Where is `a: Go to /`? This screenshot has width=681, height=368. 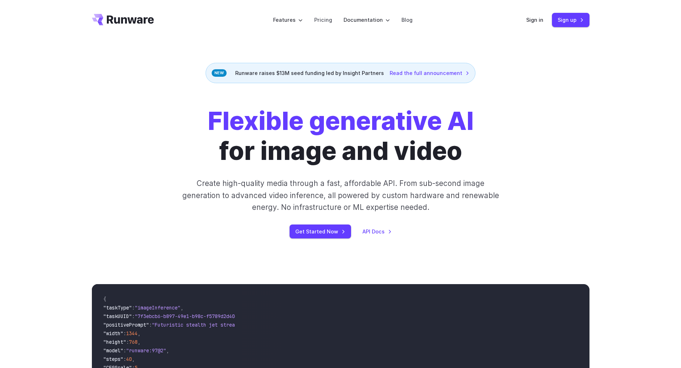 a: Go to / is located at coordinates (123, 20).